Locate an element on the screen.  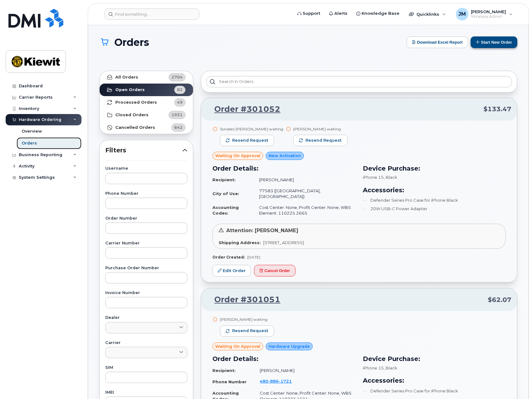
a: All Orders2704 is located at coordinates (147, 77).